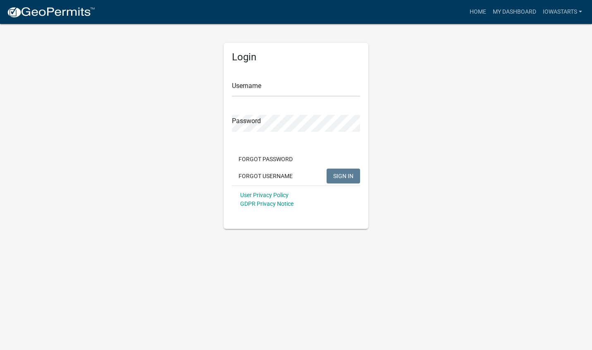 The image size is (592, 350). What do you see at coordinates (562, 12) in the screenshot?
I see `a: IowaStarts` at bounding box center [562, 12].